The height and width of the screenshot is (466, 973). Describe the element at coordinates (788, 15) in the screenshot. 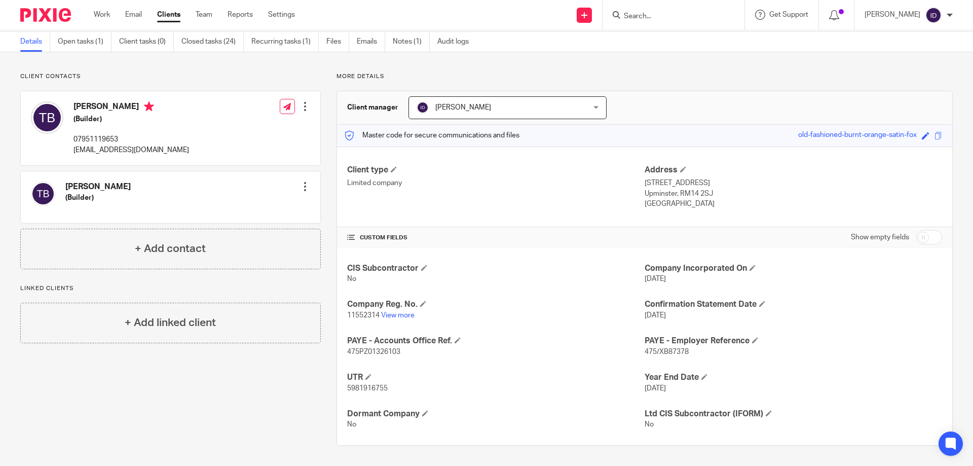

I see `span: Get Support` at that location.